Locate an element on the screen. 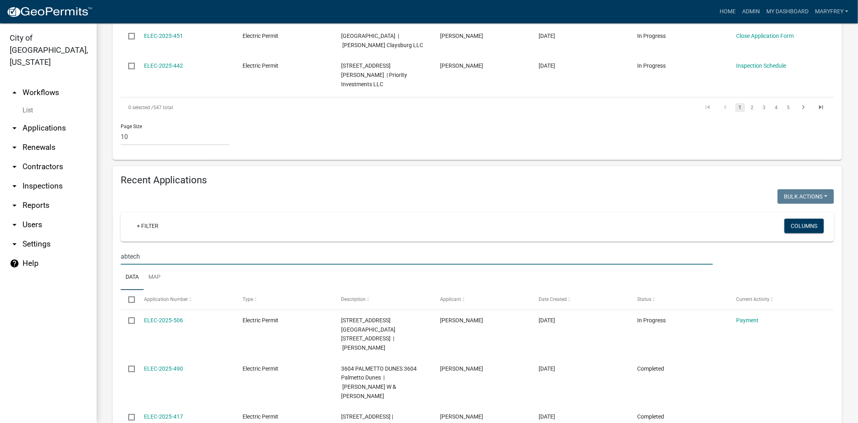 This screenshot has height=423, width=858. datatable-header-cell: Application Number is located at coordinates (185, 299).